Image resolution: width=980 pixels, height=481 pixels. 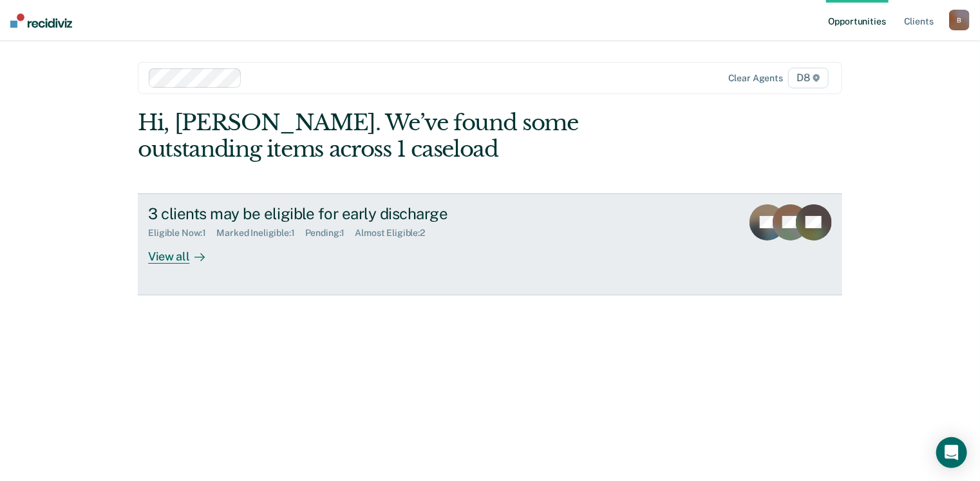 I want to click on div: Eligible Now : 1, so click(x=182, y=233).